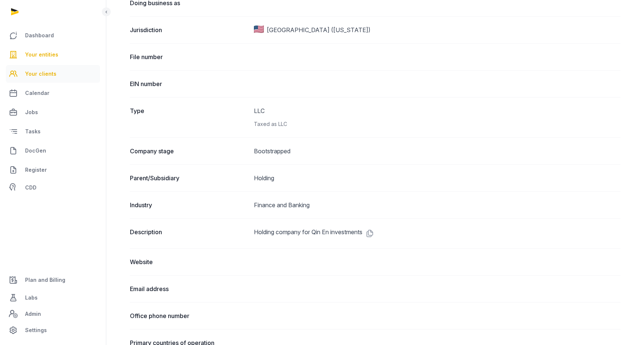 This screenshot has width=644, height=345. I want to click on dt: Description, so click(189, 234).